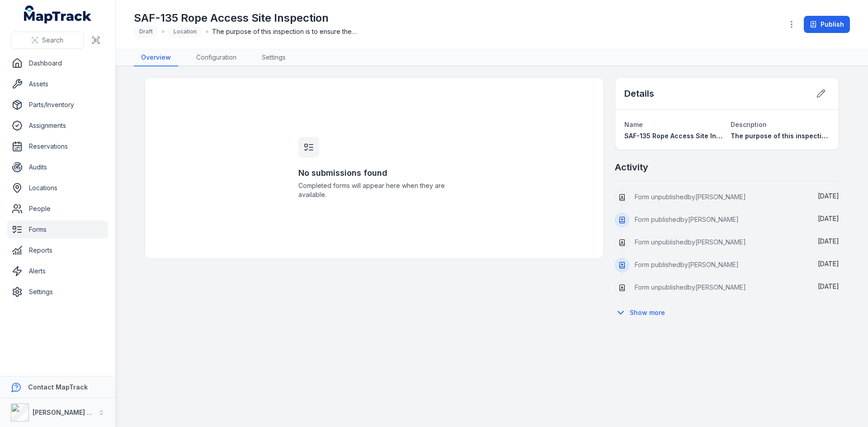 This screenshot has height=427, width=868. I want to click on time: 9/10/2025, 12:17:16 PM, so click(828, 241).